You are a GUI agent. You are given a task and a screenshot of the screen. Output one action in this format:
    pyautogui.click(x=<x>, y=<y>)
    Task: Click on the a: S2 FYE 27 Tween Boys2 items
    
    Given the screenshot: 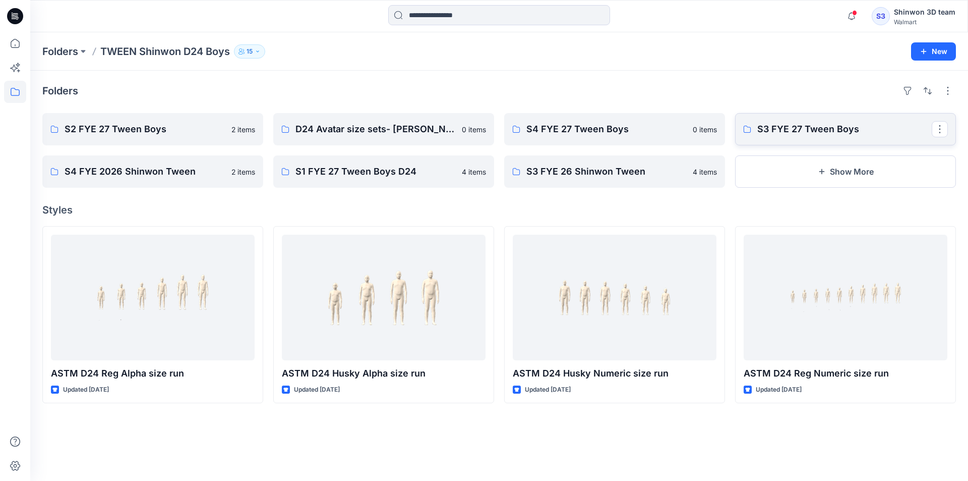 What is the action you would take?
    pyautogui.click(x=153, y=129)
    